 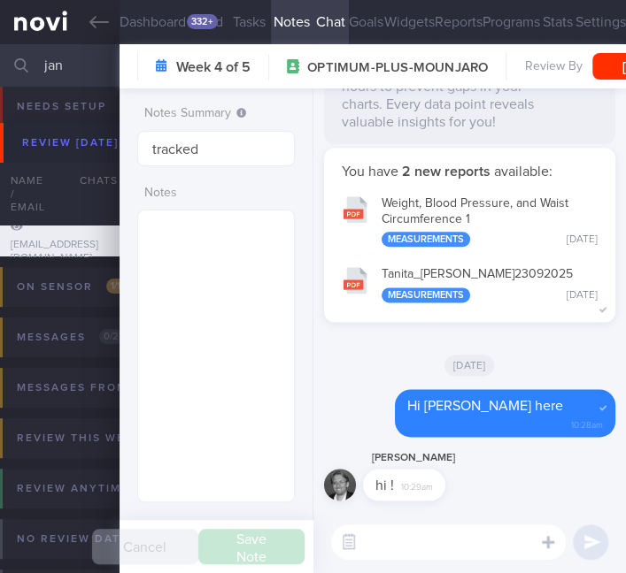 What do you see at coordinates (117, 286) in the screenshot?
I see `span: 1 / 11` at bounding box center [117, 286].